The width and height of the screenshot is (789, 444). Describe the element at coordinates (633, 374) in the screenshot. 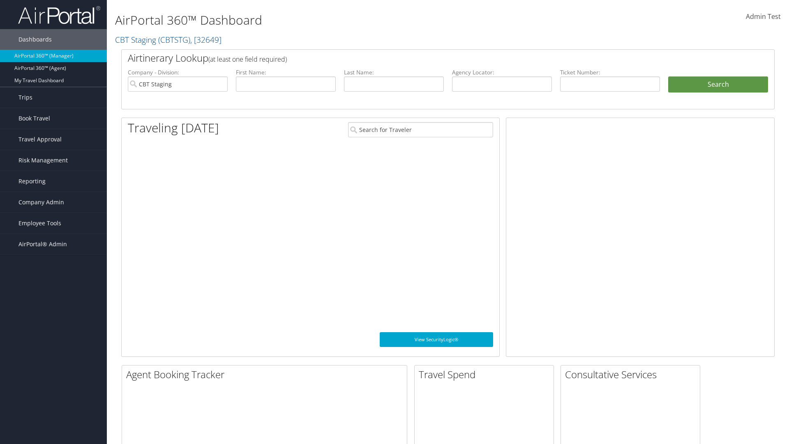

I see `h2: Consultative Services` at that location.